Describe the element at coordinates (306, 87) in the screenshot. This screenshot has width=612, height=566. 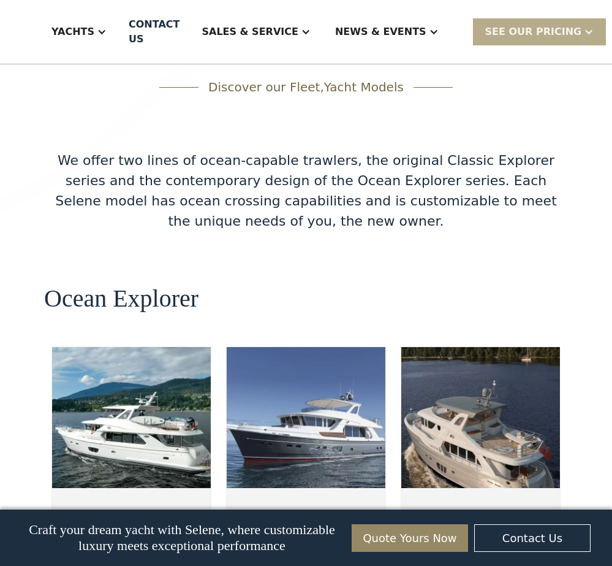
I see `div: Discover our Fleet,` at that location.